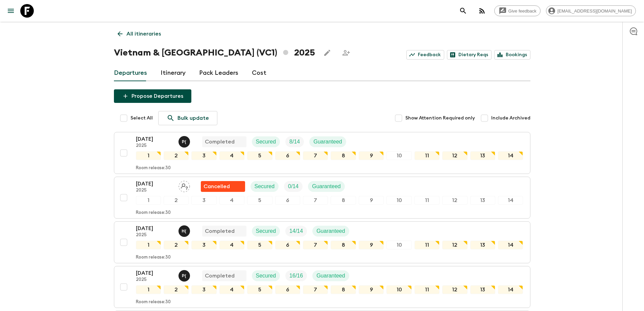 Image resolution: width=644 pixels, height=311 pixels. I want to click on p: 14 / 14, so click(296, 231).